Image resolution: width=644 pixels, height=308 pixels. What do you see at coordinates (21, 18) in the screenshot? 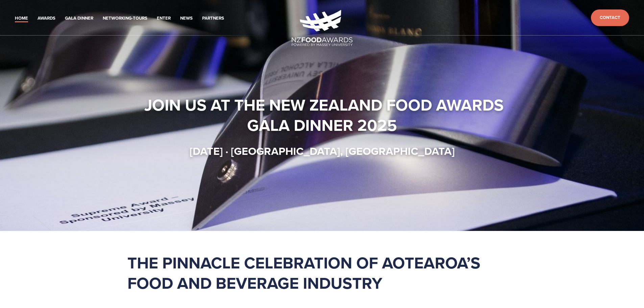
I see `a: Home` at bounding box center [21, 18].